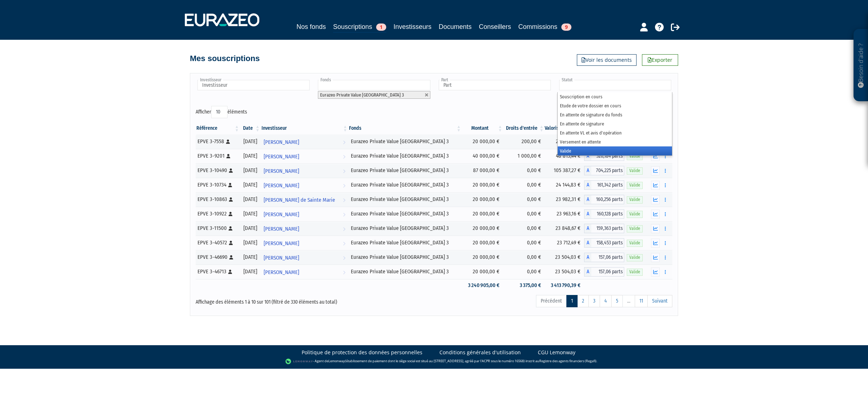  Describe the element at coordinates (564, 185) in the screenshot. I see `td: 24 144,83 €` at that location.